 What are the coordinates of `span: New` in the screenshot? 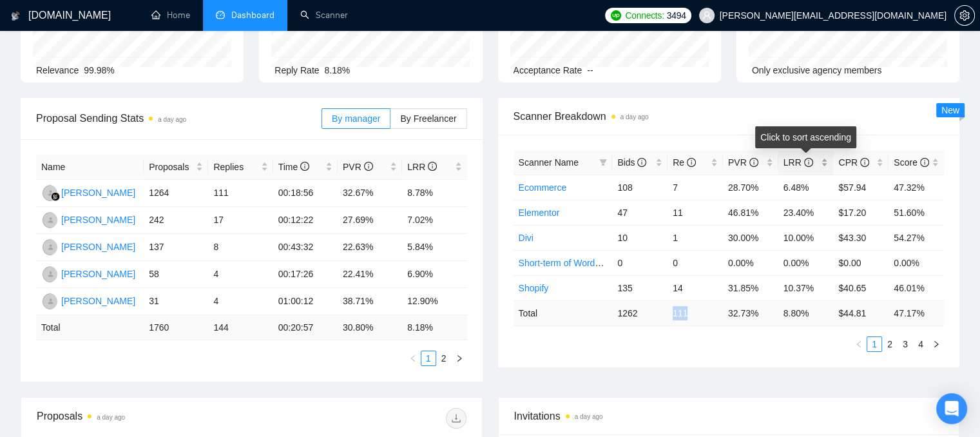 It's located at (950, 111).